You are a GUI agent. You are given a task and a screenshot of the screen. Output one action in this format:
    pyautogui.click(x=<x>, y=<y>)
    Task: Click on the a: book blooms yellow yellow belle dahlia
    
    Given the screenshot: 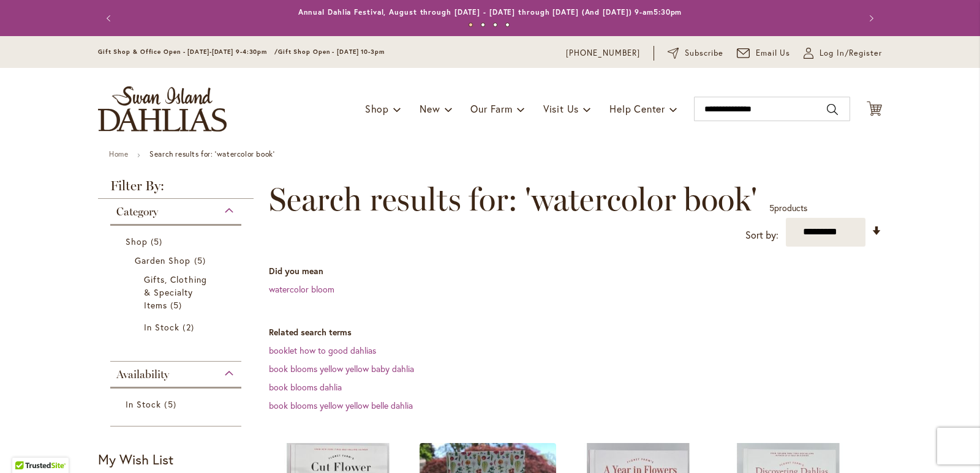 What is the action you would take?
    pyautogui.click(x=340, y=405)
    